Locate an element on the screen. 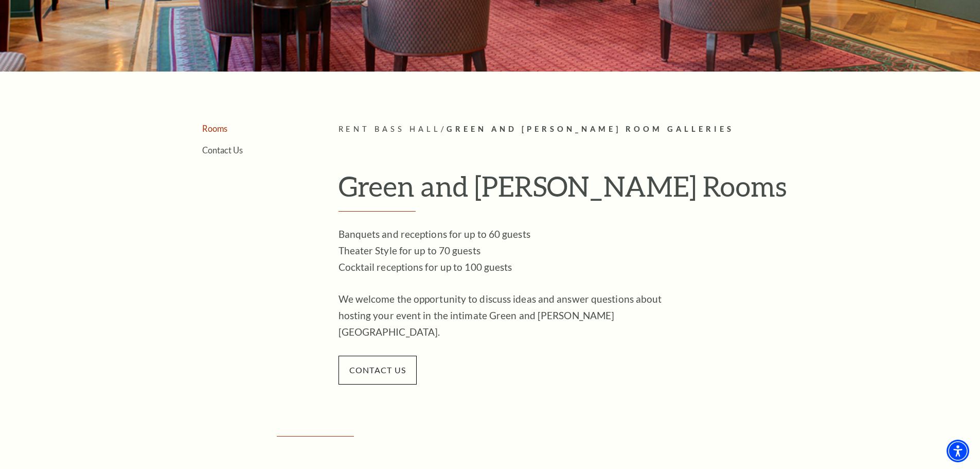 The image size is (980, 469). a: contact us is located at coordinates (377, 369).